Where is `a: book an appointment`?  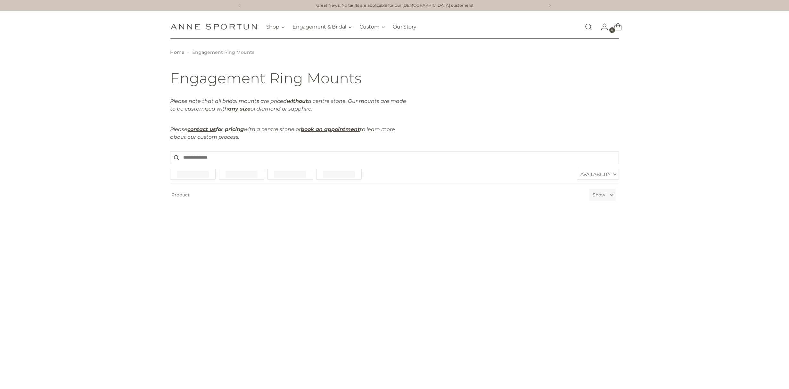
a: book an appointment is located at coordinates (330, 129).